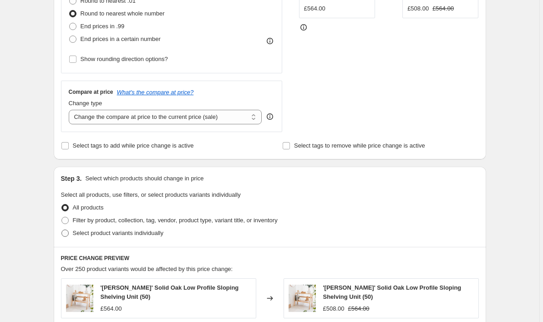 This screenshot has width=543, height=322. Describe the element at coordinates (121, 39) in the screenshot. I see `span: End prices in a certain number` at that location.